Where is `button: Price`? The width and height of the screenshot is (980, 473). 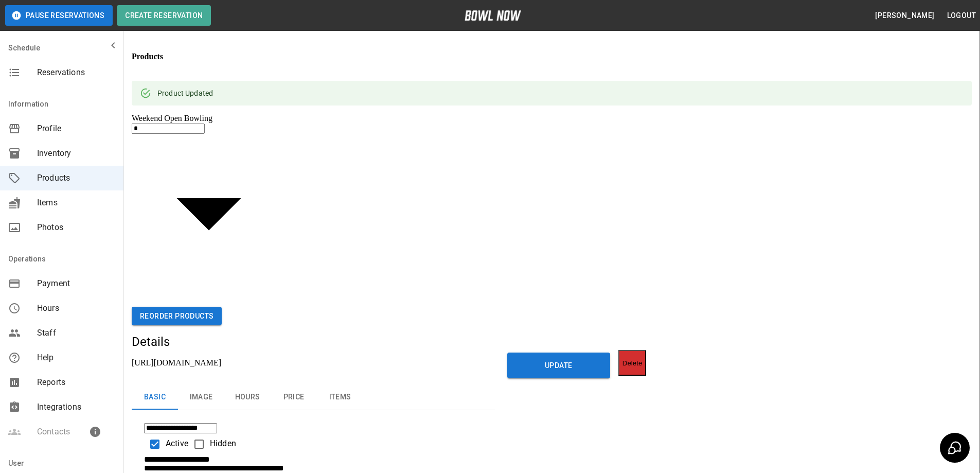
button: Price is located at coordinates (294, 397).